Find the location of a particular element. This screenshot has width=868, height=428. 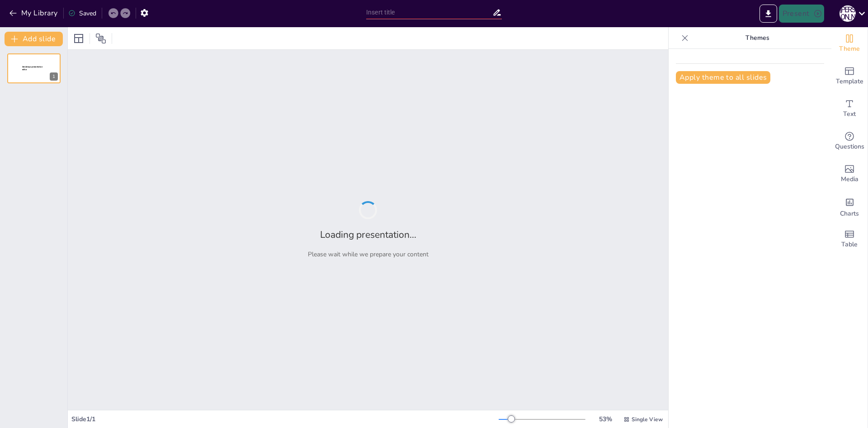

div: Slide 1 / 1 is located at coordinates (285, 419).